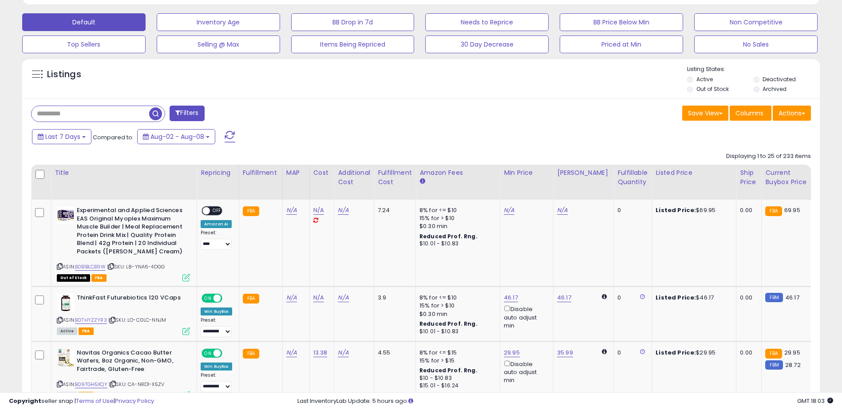 This screenshot has width=842, height=410. What do you see at coordinates (527, 173) in the screenshot?
I see `div: Min Price` at bounding box center [527, 173].